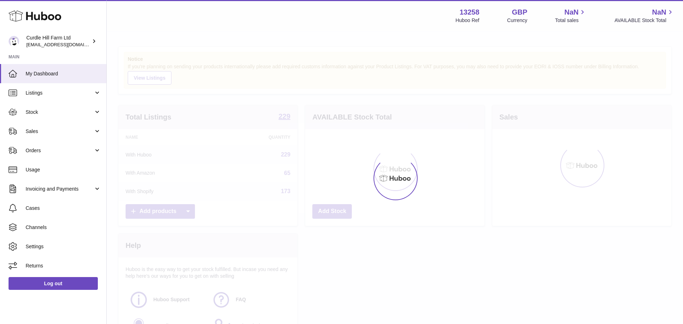 This screenshot has height=324, width=683. I want to click on img: internalAdmin-13258@internal.huboo.com, so click(14, 41).